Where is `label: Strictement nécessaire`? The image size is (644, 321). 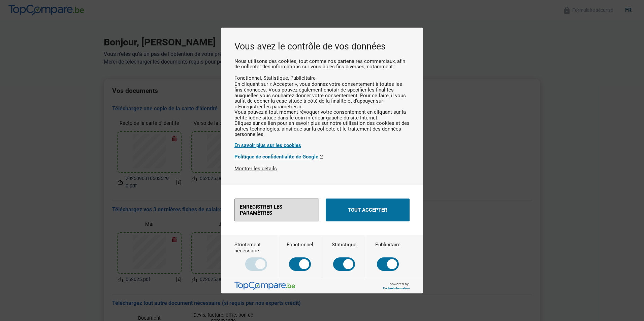 label: Strictement nécessaire is located at coordinates (256, 257).